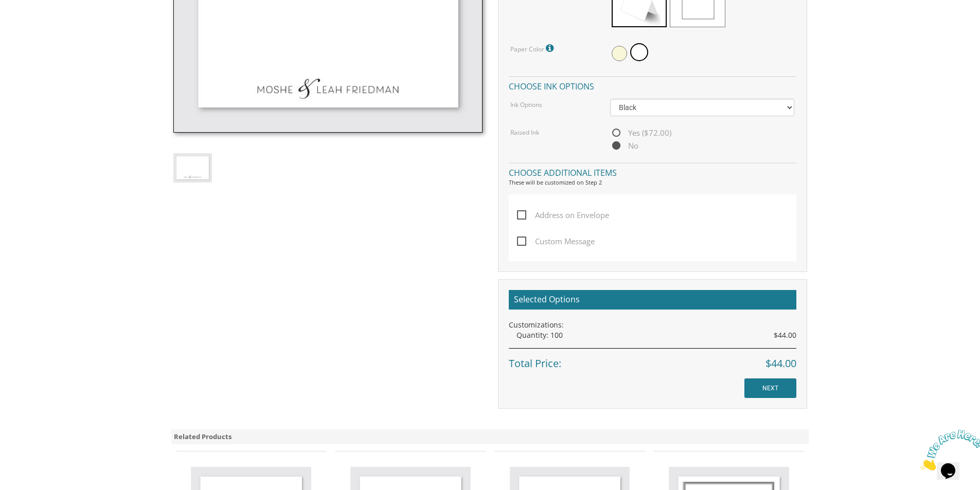 The image size is (980, 490). What do you see at coordinates (534, 49) in the screenshot?
I see `label: Paper Color` at bounding box center [534, 49].